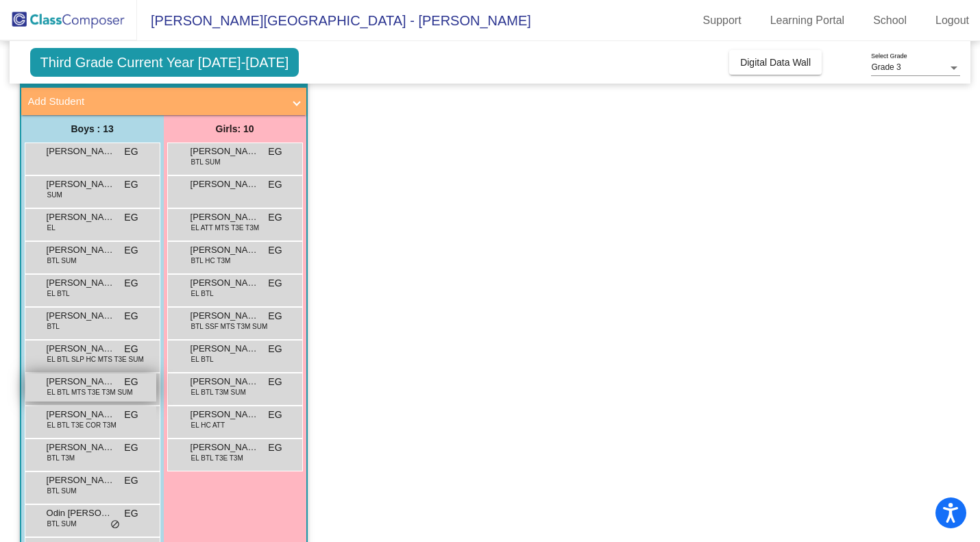  I want to click on button: Digital Data Wall, so click(775, 62).